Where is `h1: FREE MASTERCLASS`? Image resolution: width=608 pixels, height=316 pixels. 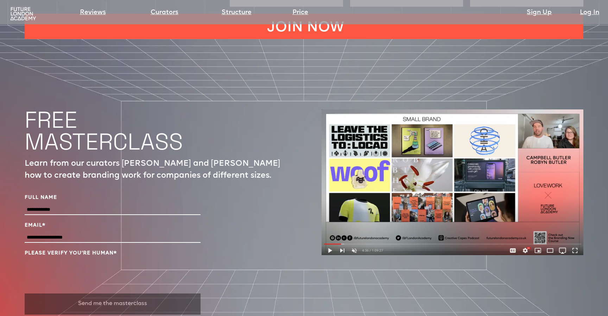 h1: FREE MASTERCLASS is located at coordinates (104, 131).